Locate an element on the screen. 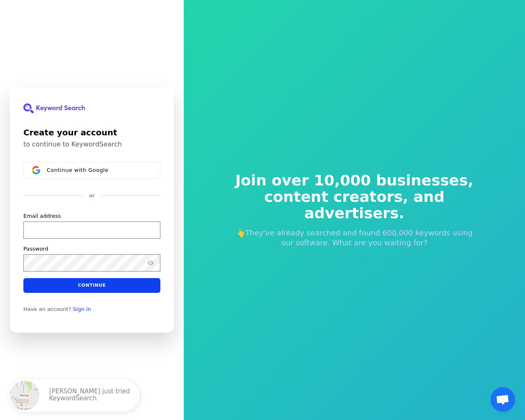 The height and width of the screenshot is (420, 525). p: to continue to KeywordSearch is located at coordinates (92, 144).